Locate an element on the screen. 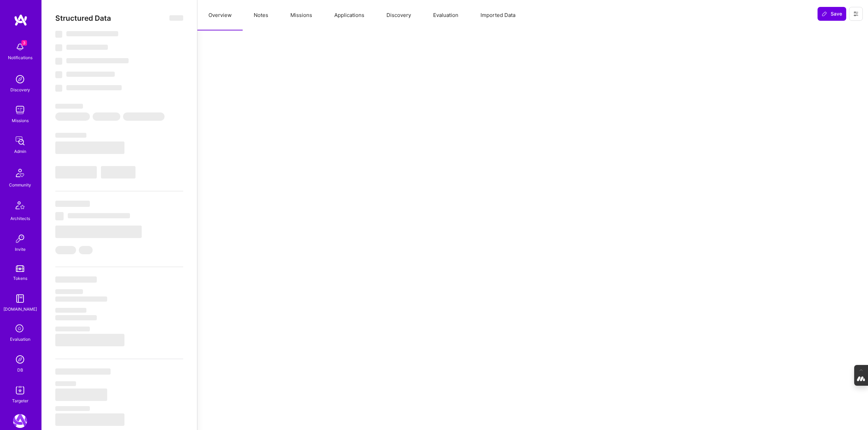 This screenshot has height=430, width=868. div: Targeter is located at coordinates (20, 400).